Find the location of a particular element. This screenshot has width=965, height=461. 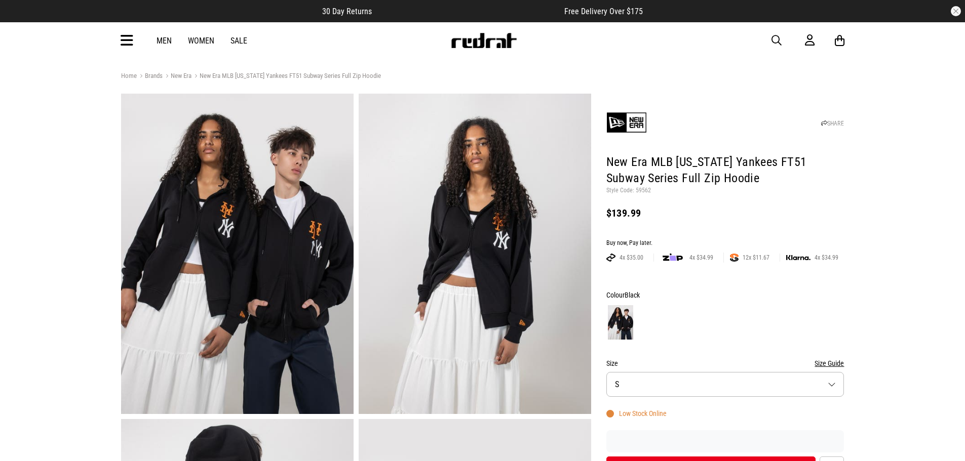

a: Women is located at coordinates (201, 41).